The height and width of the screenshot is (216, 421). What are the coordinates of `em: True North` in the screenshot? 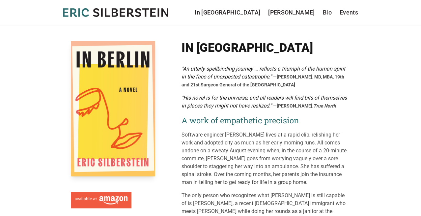 It's located at (325, 106).